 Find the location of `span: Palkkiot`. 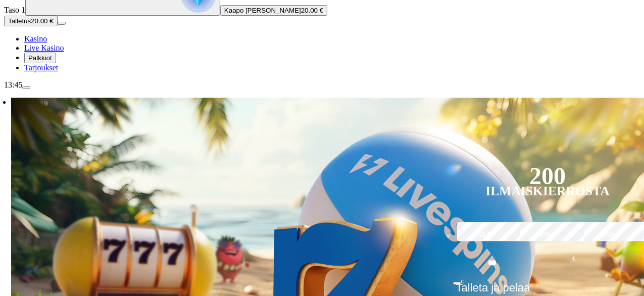

span: Palkkiot is located at coordinates (40, 58).